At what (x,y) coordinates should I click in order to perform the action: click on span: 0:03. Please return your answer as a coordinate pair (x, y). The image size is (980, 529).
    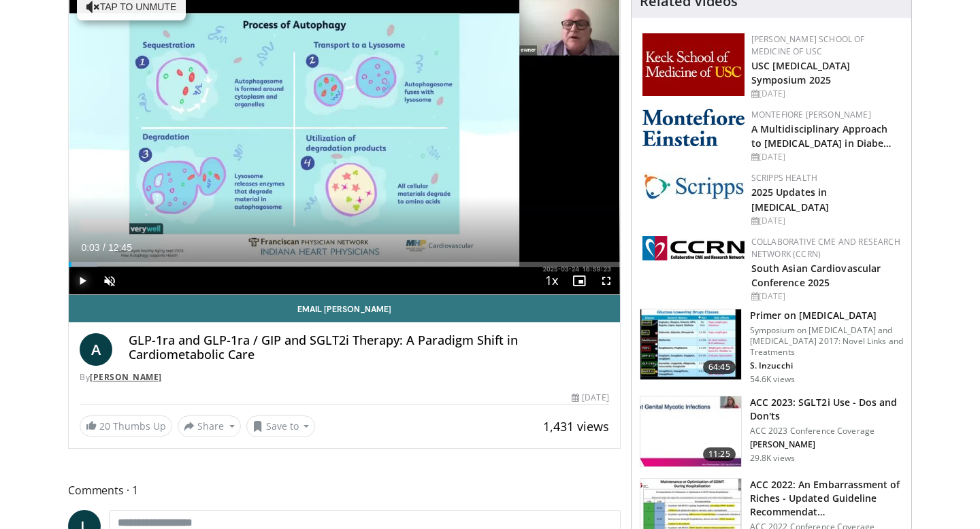
    Looking at the image, I should click on (90, 247).